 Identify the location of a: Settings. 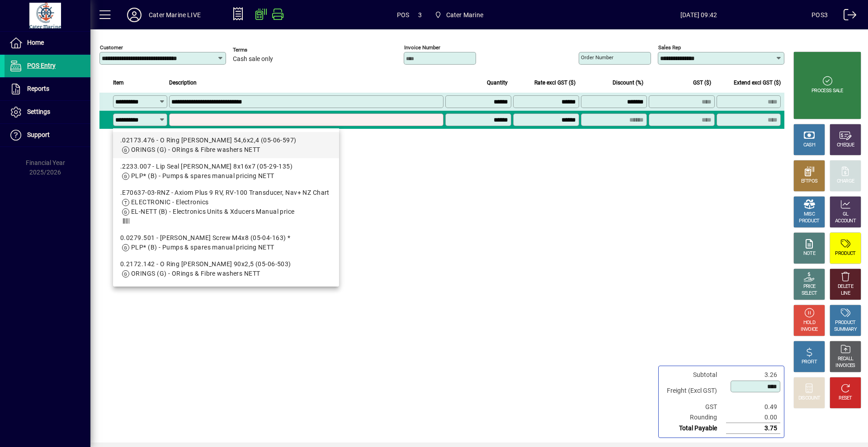
(47, 112).